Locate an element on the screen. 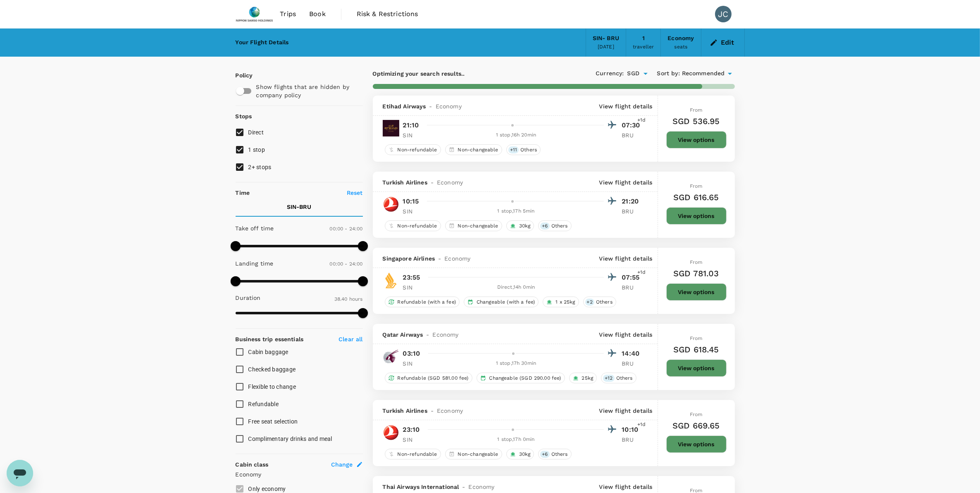  span: Changeable (with a fee) is located at coordinates (506, 302).